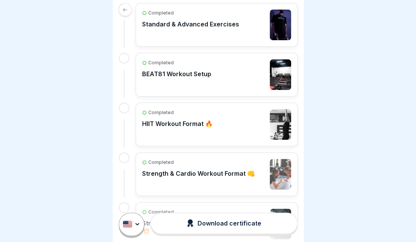  I want to click on a: CompletedHIIT Workout Format 🔥, so click(217, 124).